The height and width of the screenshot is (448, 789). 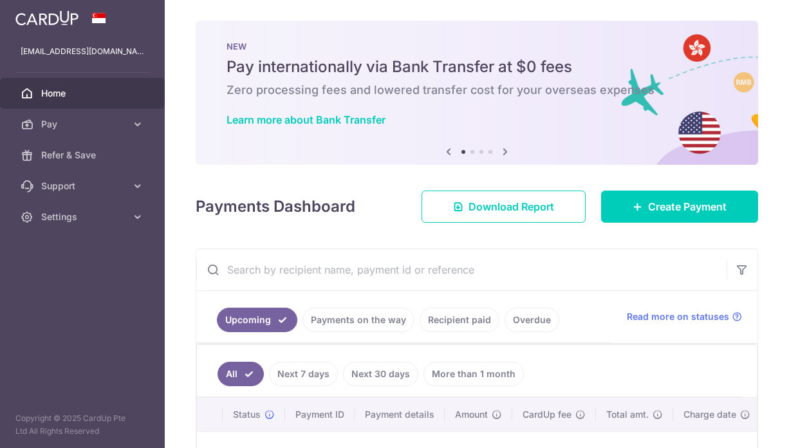 What do you see at coordinates (474, 374) in the screenshot?
I see `a: More than 1 month` at bounding box center [474, 374].